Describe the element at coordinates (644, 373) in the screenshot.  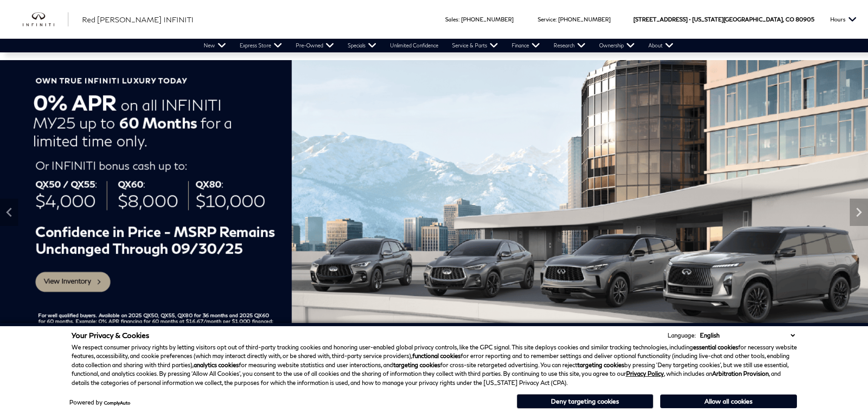
I see `u: Privacy Policy` at that location.